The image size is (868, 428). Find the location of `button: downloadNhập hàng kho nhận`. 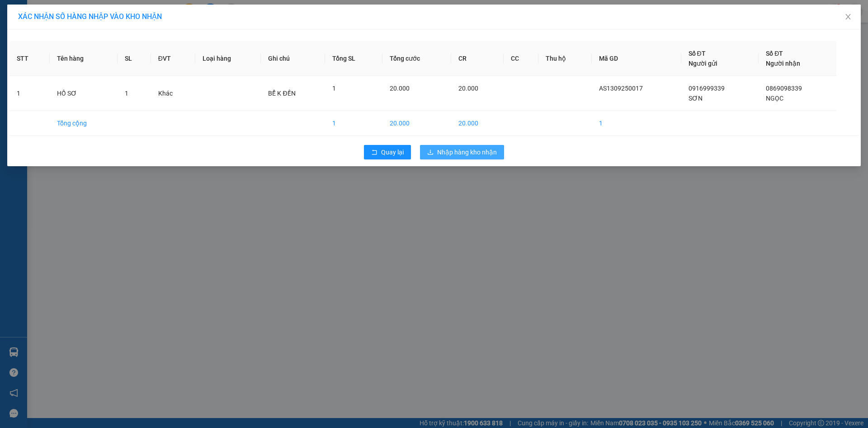

button: downloadNhập hàng kho nhận is located at coordinates (462, 152).